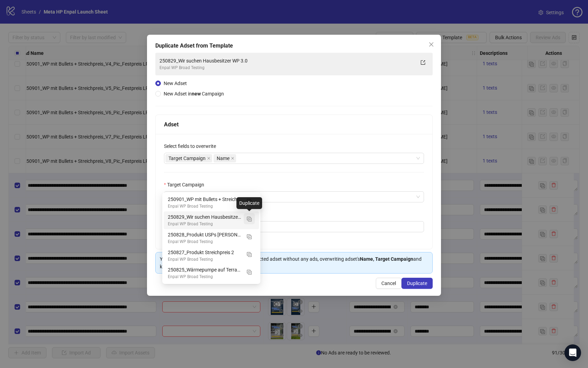 Image resolution: width=588 pixels, height=368 pixels. I want to click on input: Name, so click(294, 227).